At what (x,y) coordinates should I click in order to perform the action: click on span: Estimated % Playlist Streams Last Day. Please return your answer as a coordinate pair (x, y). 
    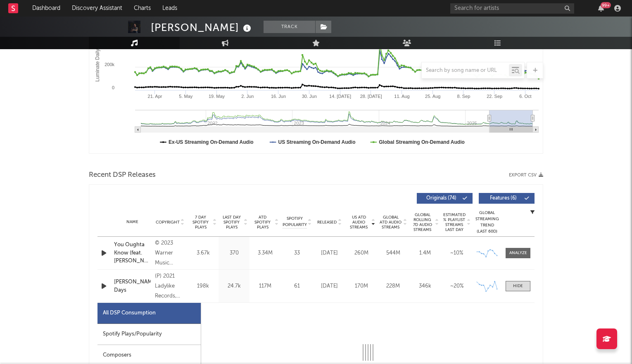
    Looking at the image, I should click on (454, 222).